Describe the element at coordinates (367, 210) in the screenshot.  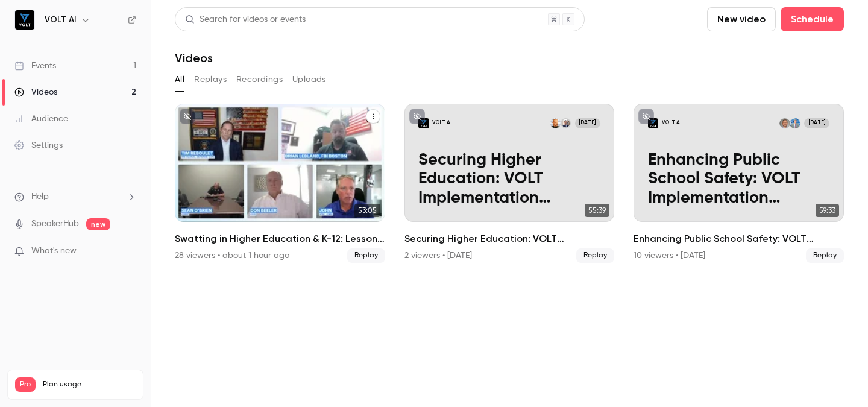
I see `span: 53:05` at that location.